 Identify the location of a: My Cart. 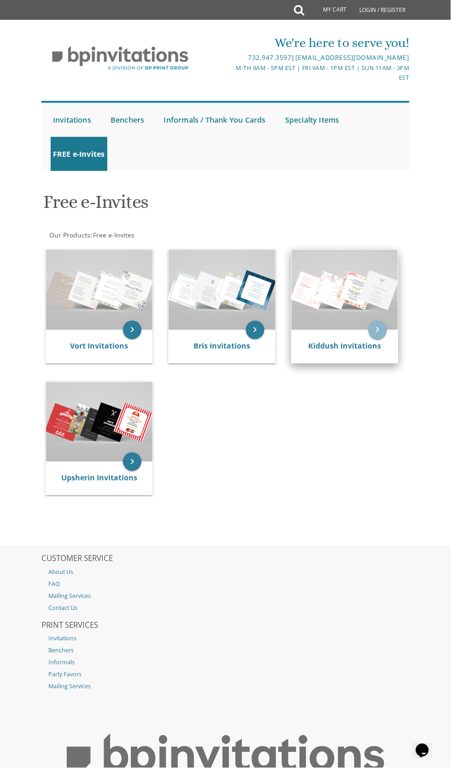
(329, 10).